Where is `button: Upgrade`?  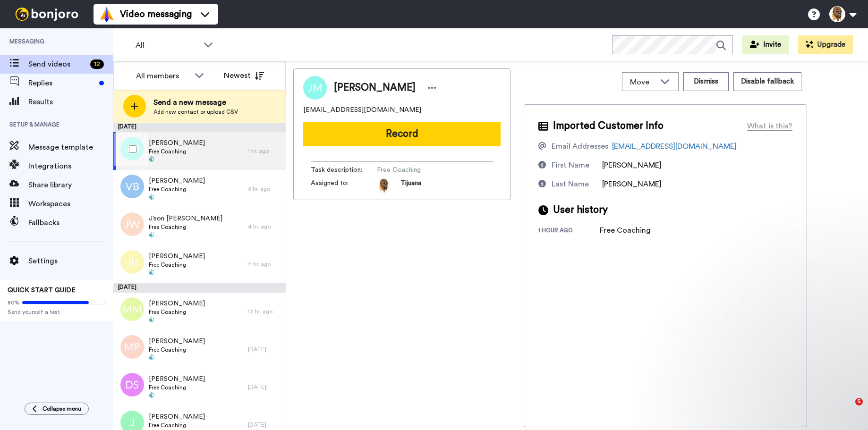
button: Upgrade is located at coordinates (825, 45).